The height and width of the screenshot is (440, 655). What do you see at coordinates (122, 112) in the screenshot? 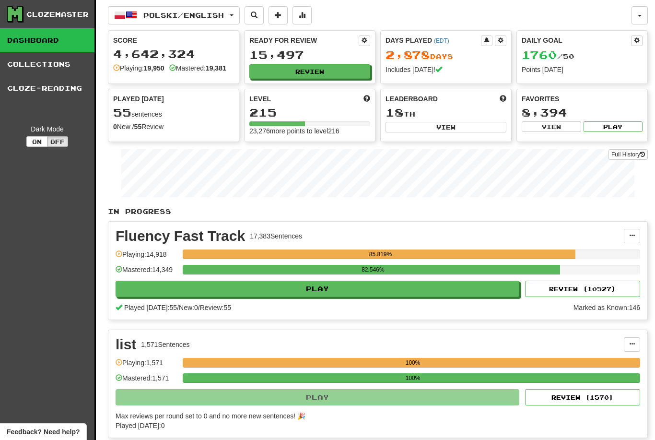
I see `span: 55` at bounding box center [122, 112].